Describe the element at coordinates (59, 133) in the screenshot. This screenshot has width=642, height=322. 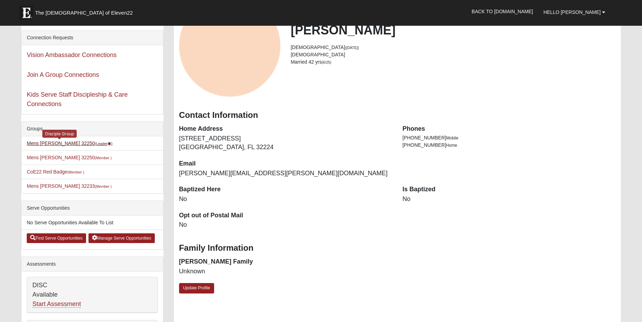
I see `div: Disciple Group` at that location.